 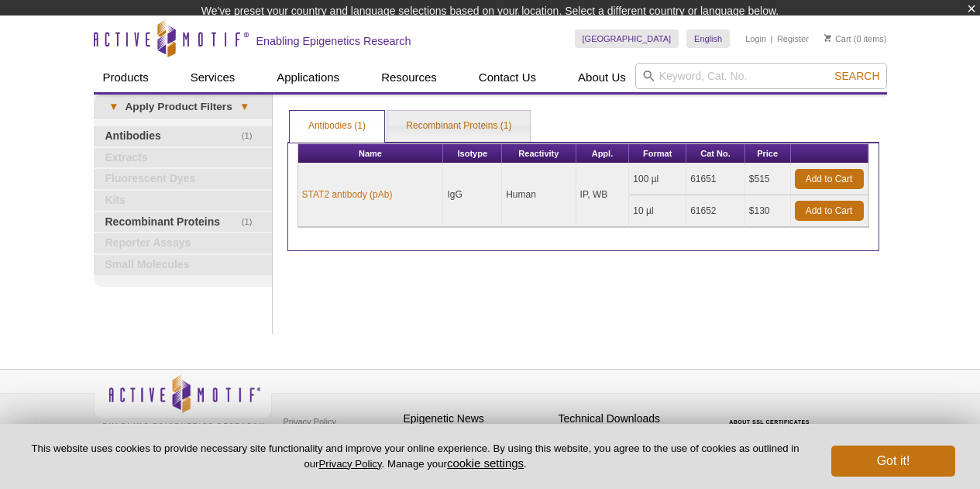 What do you see at coordinates (459, 127) in the screenshot?
I see `a: Recombinant Proteins (1)` at bounding box center [459, 127].